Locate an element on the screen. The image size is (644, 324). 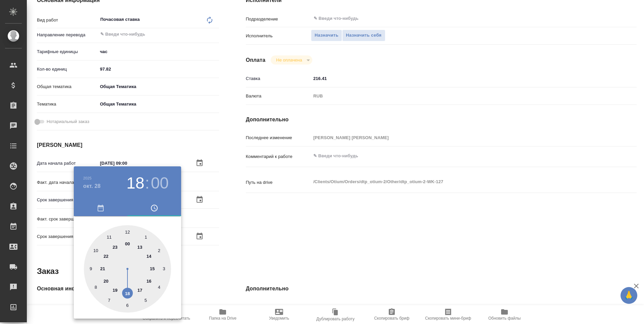
h3: 00 is located at coordinates (160, 183).